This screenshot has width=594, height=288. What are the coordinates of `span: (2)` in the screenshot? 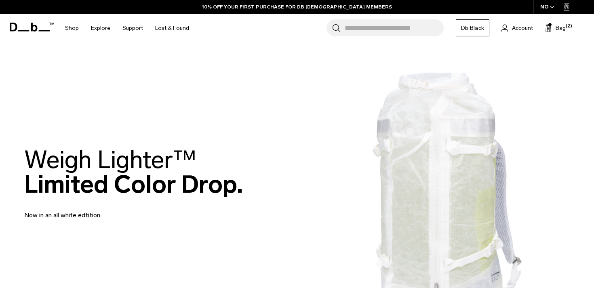 It's located at (569, 26).